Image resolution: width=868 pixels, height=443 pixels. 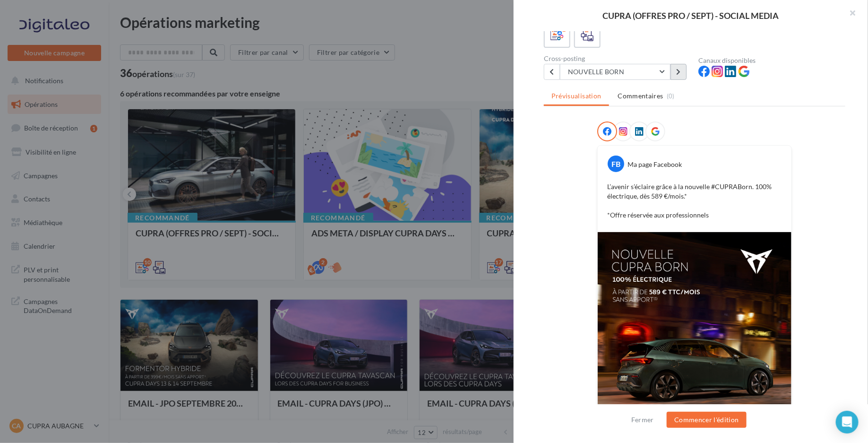 I want to click on span: (0), so click(x=670, y=96).